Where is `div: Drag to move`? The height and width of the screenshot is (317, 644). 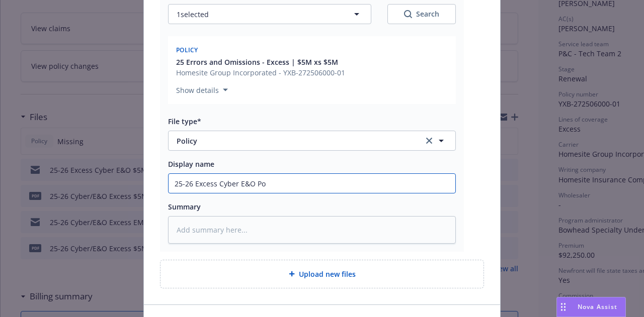 div: Drag to move is located at coordinates (563, 307).